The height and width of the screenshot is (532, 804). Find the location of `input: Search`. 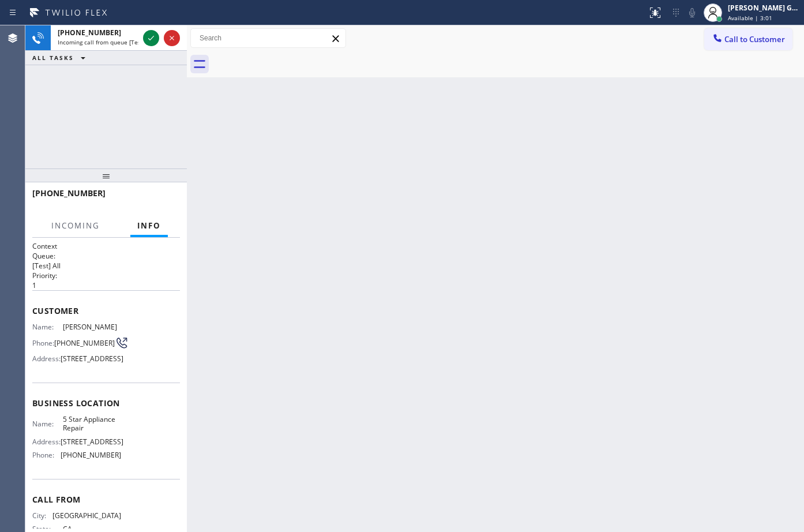

input: Search is located at coordinates (268, 38).